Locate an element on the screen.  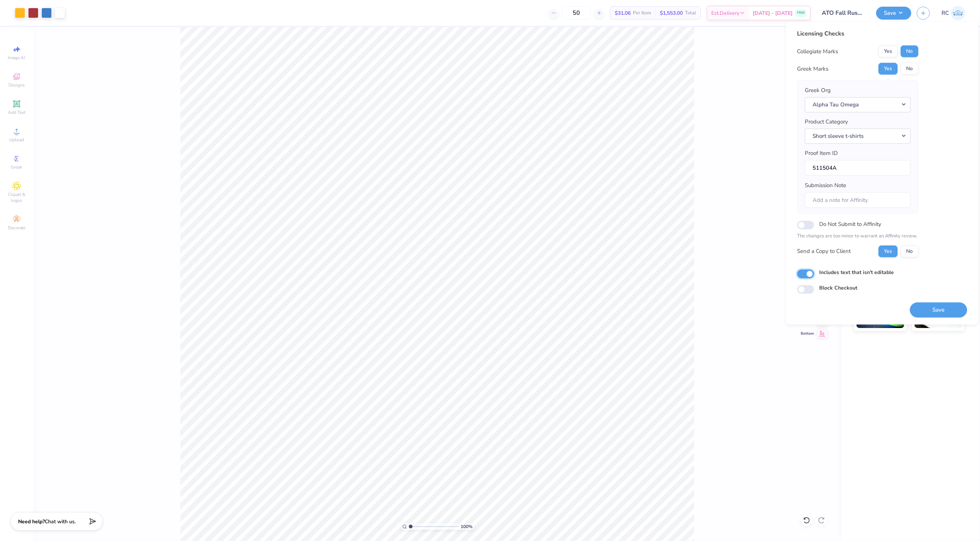
img: Rio Cabojoc is located at coordinates (958, 13).